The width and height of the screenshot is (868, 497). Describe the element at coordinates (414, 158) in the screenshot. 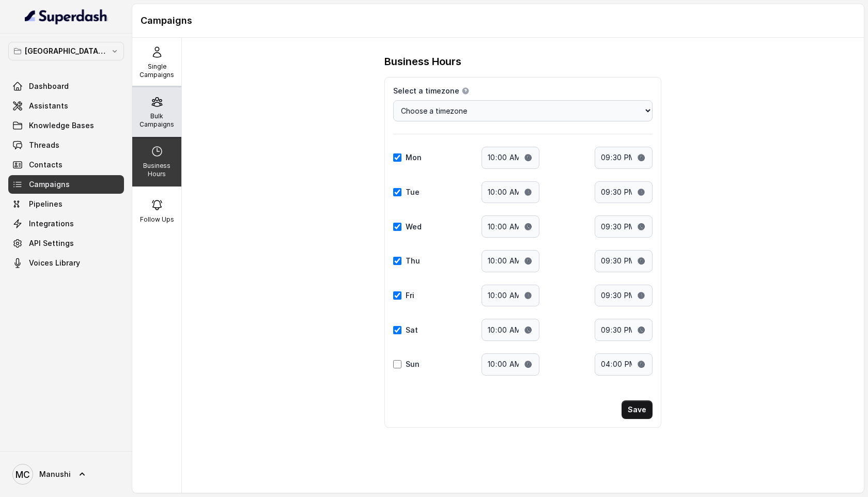

I see `label: Mon` at that location.